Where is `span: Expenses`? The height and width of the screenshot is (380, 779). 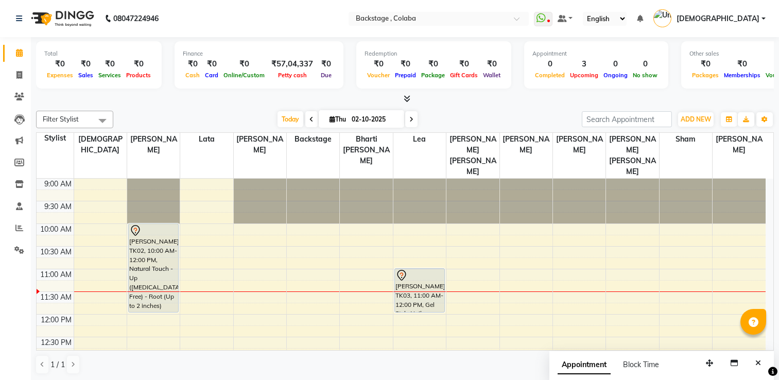
span: Expenses is located at coordinates (60, 75).